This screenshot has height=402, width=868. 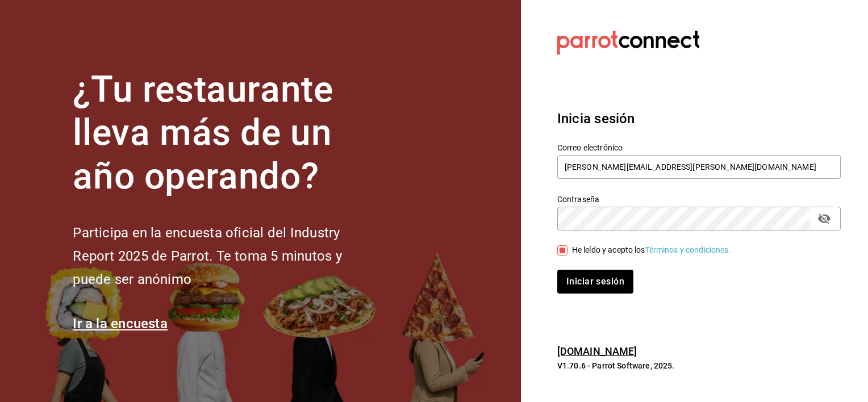 What do you see at coordinates (688, 250) in the screenshot?
I see `a: Términos y condiciones.` at bounding box center [688, 250].